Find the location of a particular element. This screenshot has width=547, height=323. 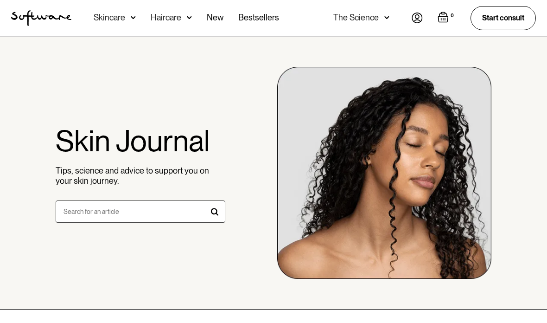

p: Tips, science and advice to support you on your skin journey. is located at coordinates (134, 175).